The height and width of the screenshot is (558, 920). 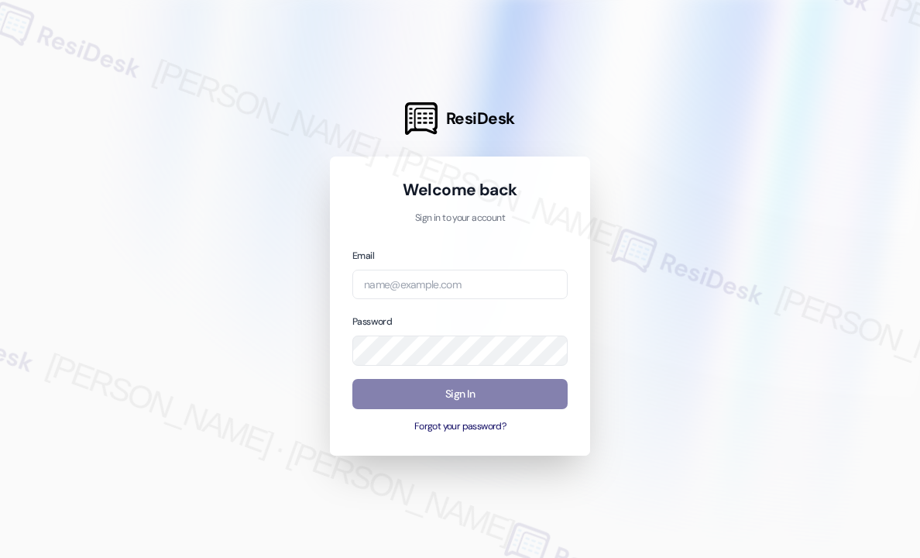 What do you see at coordinates (421, 119) in the screenshot?
I see `img: ResiDesk Logo` at bounding box center [421, 119].